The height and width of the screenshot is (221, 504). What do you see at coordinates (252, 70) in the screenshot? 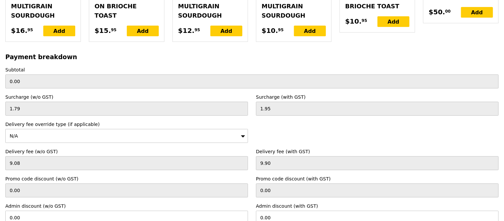
I see `label: Subtotal` at bounding box center [252, 70].